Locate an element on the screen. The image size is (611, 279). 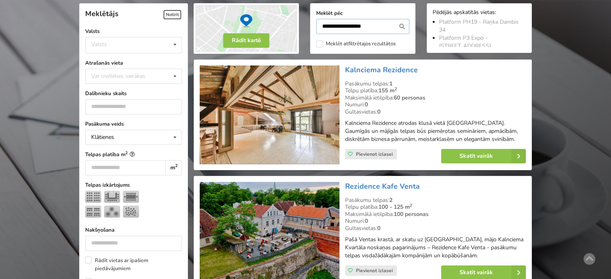
img: Teātris is located at coordinates (93, 197).